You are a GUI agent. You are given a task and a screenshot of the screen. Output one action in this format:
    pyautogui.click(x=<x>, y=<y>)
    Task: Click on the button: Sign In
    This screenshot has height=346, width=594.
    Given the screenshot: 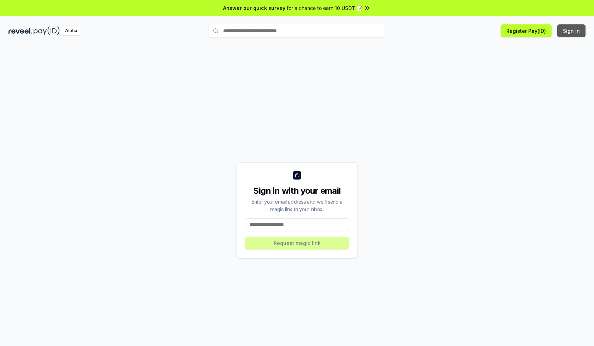 What is the action you would take?
    pyautogui.click(x=572, y=31)
    